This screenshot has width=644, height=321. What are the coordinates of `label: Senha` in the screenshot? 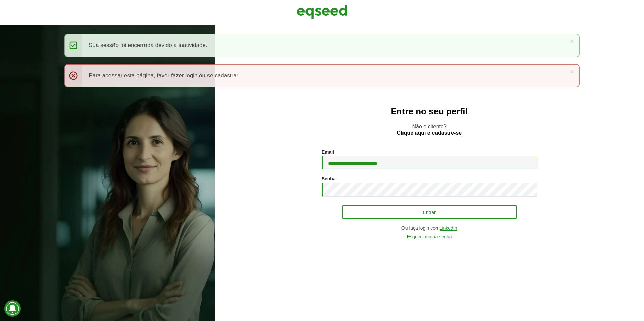 It's located at (329, 179).